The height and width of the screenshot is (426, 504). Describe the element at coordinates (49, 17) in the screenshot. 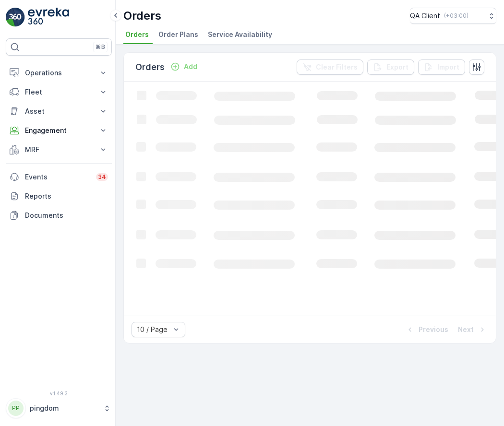

I see `img: logo_light-DOdMpM7g.png` at that location.